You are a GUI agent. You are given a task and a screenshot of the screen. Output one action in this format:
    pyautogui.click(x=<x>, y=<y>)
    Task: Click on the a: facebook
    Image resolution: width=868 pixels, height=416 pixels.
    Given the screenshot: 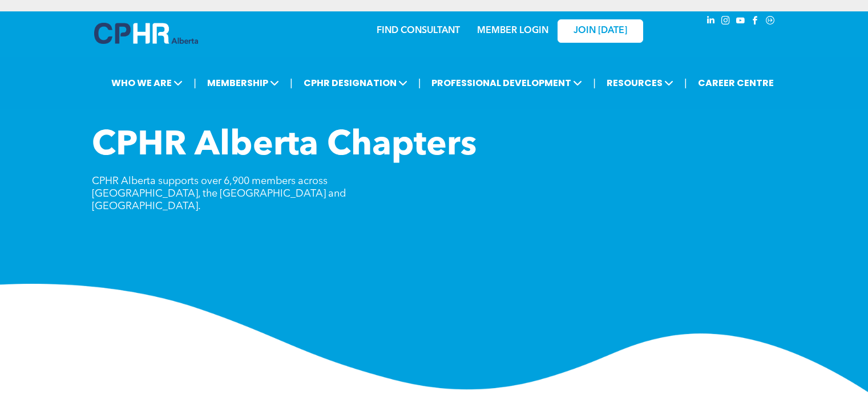 What is the action you would take?
    pyautogui.click(x=756, y=22)
    